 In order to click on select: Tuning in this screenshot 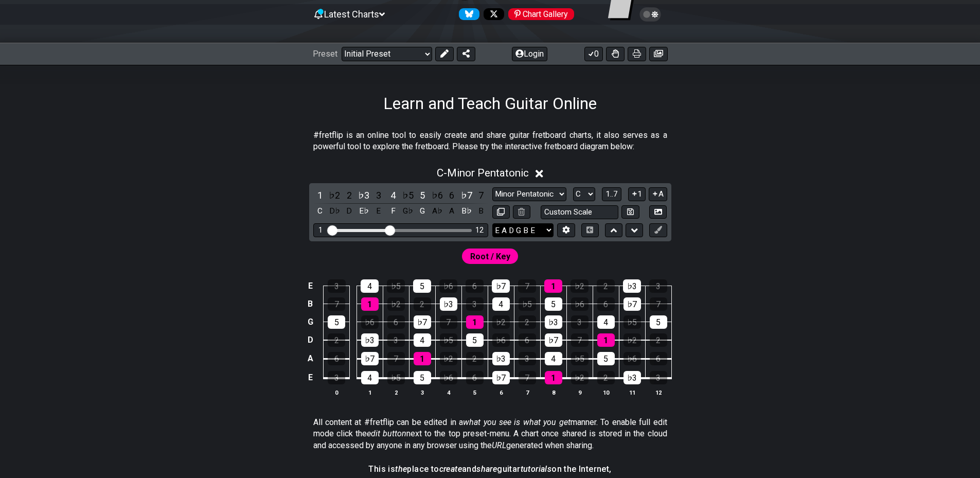, I will do `click(522, 230)`.